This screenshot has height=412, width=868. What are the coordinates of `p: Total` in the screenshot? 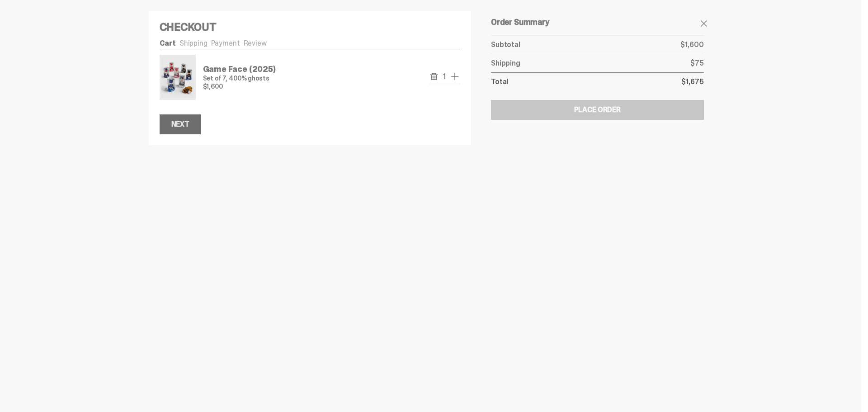 It's located at (500, 82).